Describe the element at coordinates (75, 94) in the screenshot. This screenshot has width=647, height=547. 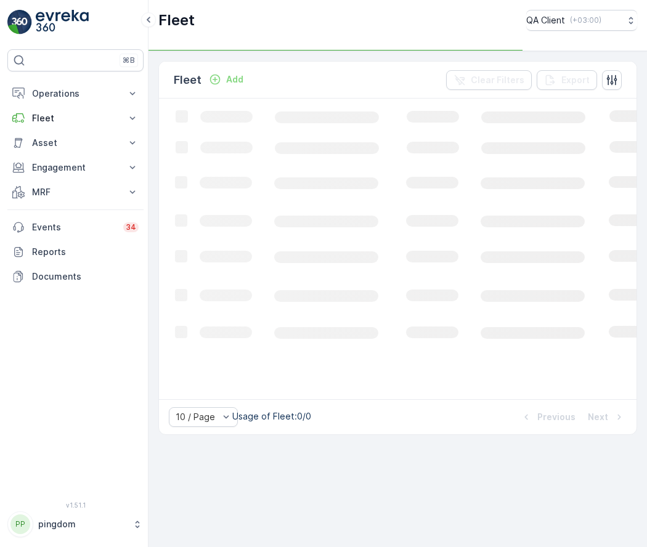
I see `button: Operations` at that location.